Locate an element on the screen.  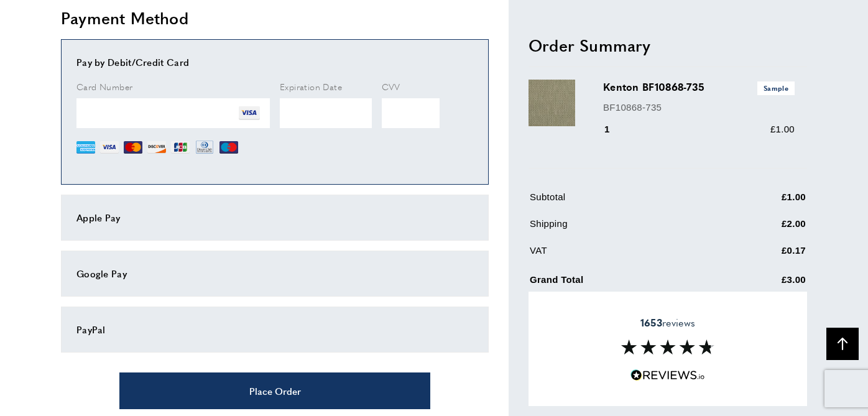
img: DN.png is located at coordinates (204, 147).